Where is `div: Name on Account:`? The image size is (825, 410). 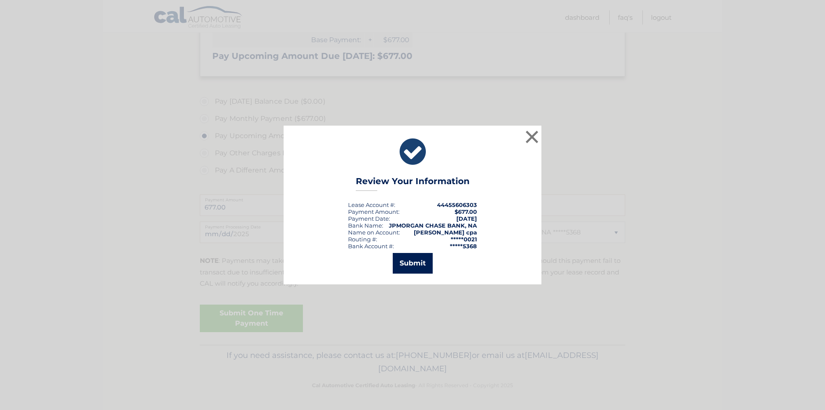
div: Name on Account: is located at coordinates (374, 232).